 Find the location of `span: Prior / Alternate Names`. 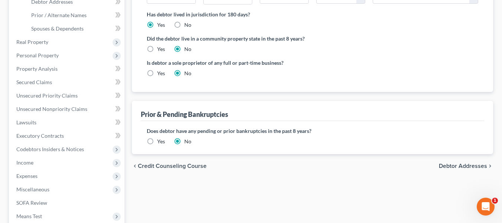

span: Prior / Alternate Names is located at coordinates (59, 15).